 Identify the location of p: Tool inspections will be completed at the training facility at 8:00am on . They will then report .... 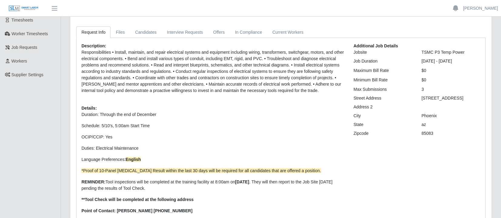
(213, 185).